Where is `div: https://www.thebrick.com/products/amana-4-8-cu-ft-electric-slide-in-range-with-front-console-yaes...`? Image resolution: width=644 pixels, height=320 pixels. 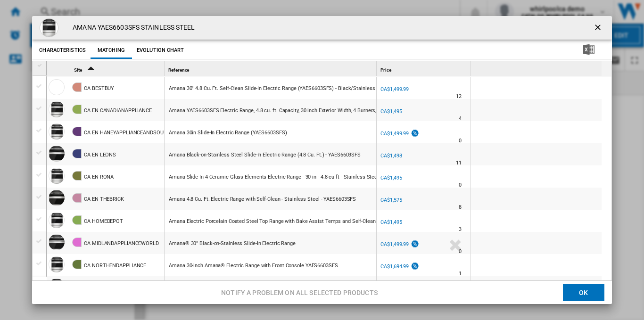
div: https://www.thebrick.com/products/amana-4-8-cu-ft-electric-slide-in-range-with-front-console-yaes... is located at coordinates (270, 198).